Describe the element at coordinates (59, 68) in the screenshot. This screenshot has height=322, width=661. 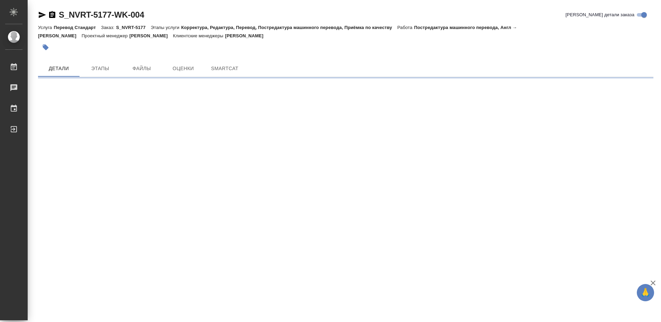
I see `span: Детали` at that location.